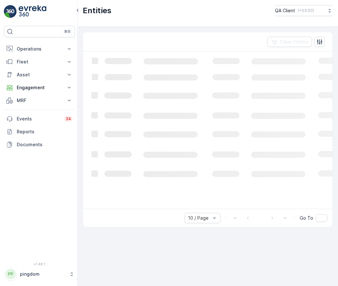  Describe the element at coordinates (39, 101) in the screenshot. I see `p: MRF` at that location.